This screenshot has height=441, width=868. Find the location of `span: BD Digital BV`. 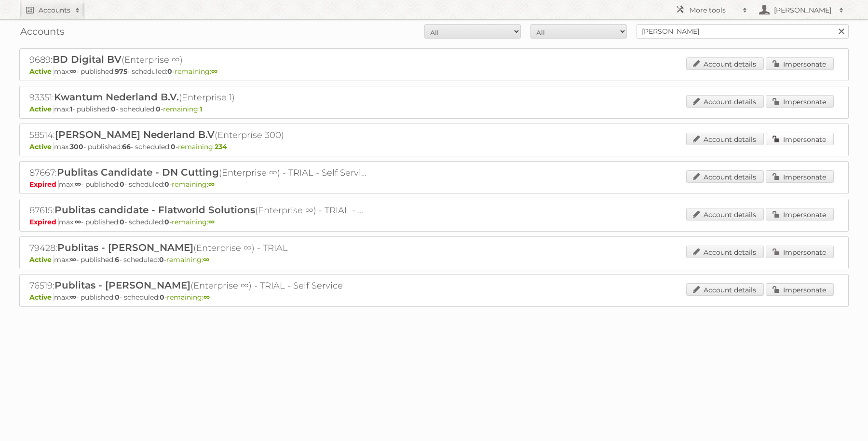

span: BD Digital BV is located at coordinates (87, 59).